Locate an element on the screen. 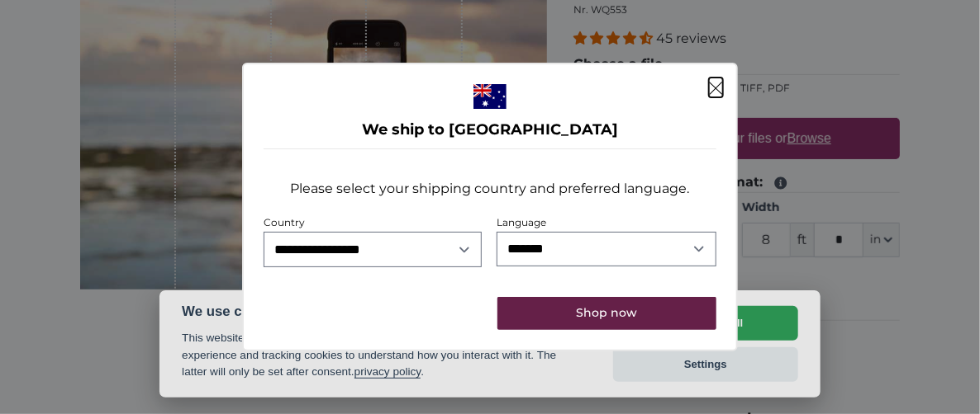 This screenshot has width=980, height=414. button: Shop now is located at coordinates (607, 314).